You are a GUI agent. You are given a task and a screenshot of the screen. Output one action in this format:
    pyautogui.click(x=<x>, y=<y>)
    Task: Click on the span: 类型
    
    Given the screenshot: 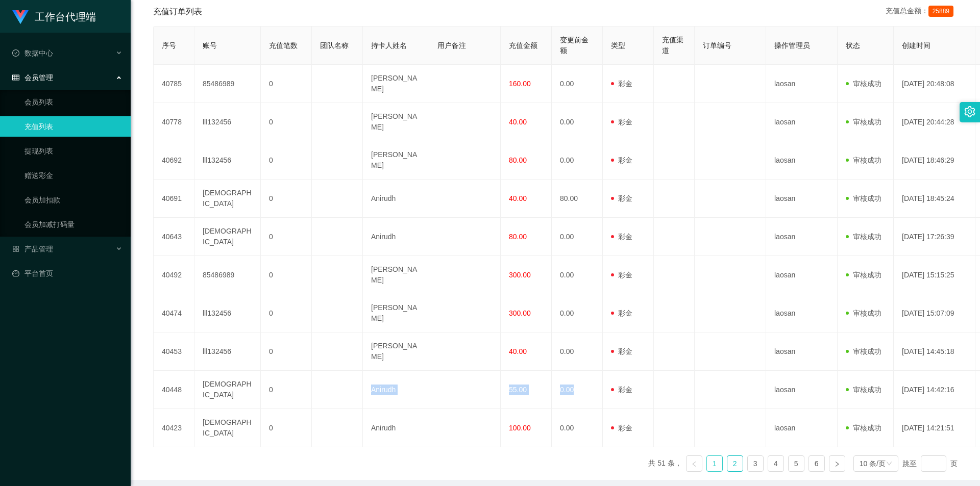 What is the action you would take?
    pyautogui.click(x=618, y=45)
    